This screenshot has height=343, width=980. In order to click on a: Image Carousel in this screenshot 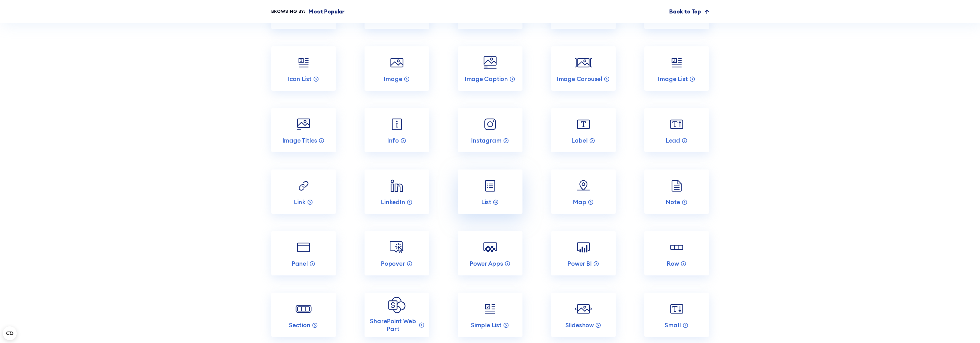, I will do `click(584, 69)`.